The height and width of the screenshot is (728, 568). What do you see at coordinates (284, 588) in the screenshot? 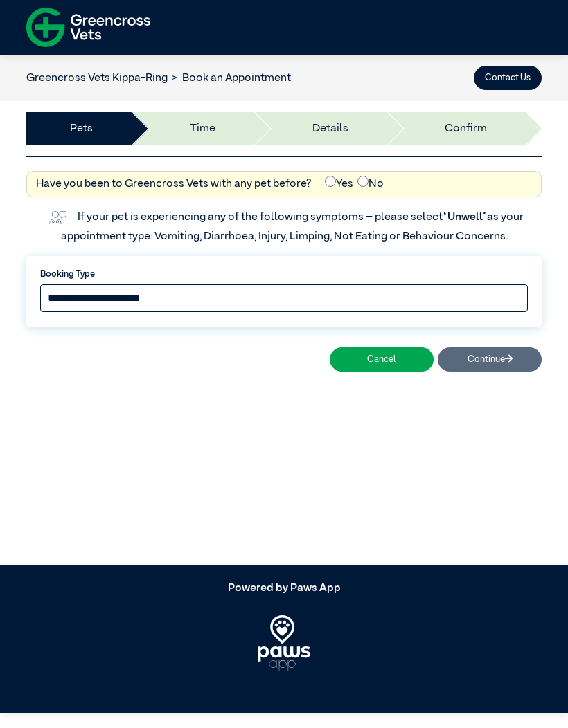
I see `h5: Powered by Paws App` at bounding box center [284, 588].